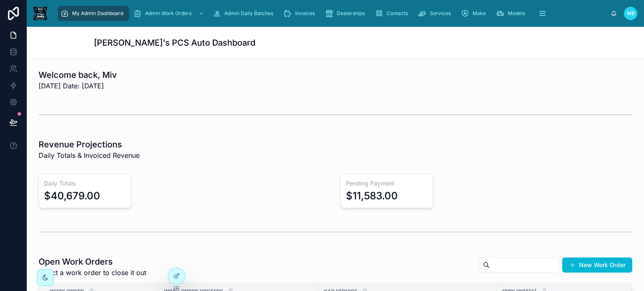 This screenshot has width=644, height=291. What do you see at coordinates (89, 156) in the screenshot?
I see `span: Daily Totals & Invoiced Revenue` at bounding box center [89, 156].